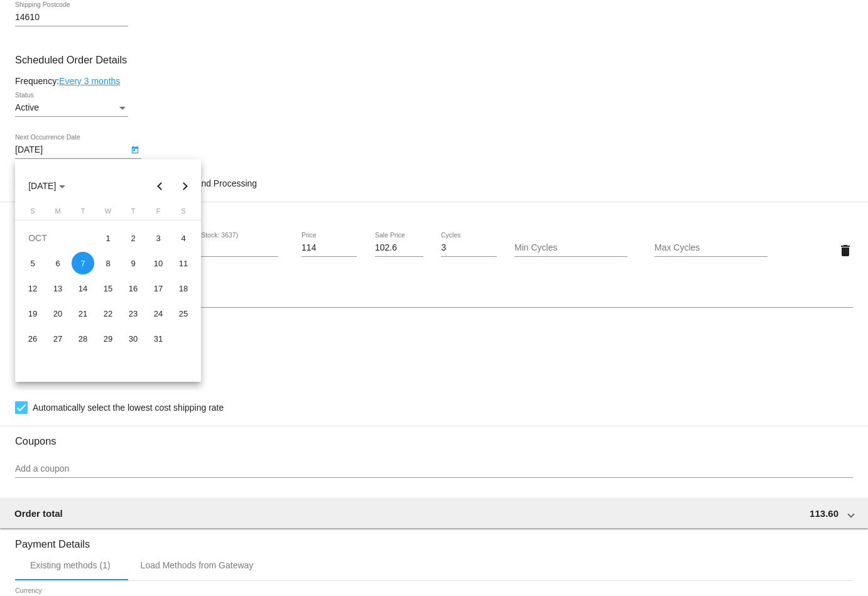  Describe the element at coordinates (185, 186) in the screenshot. I see `button: Next month` at that location.